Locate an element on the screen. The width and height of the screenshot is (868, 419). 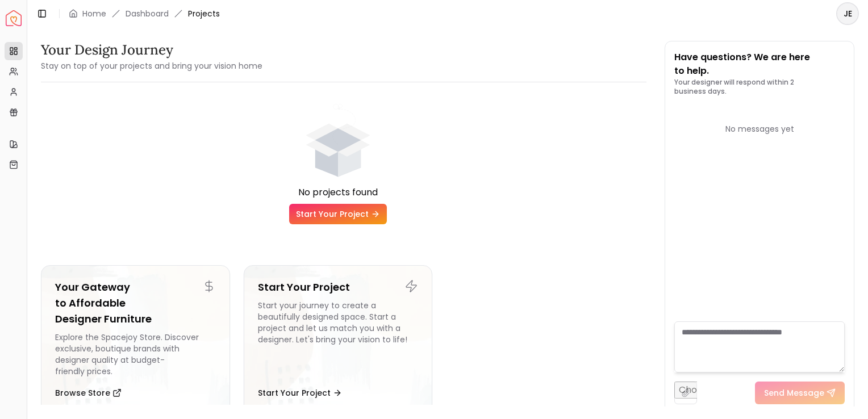
a: Home is located at coordinates (94, 14).